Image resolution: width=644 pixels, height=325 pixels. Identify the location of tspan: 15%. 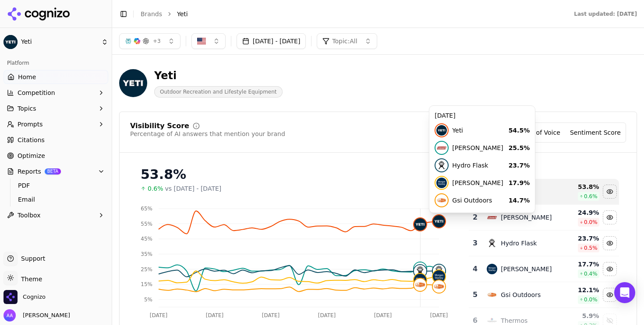
(146, 285).